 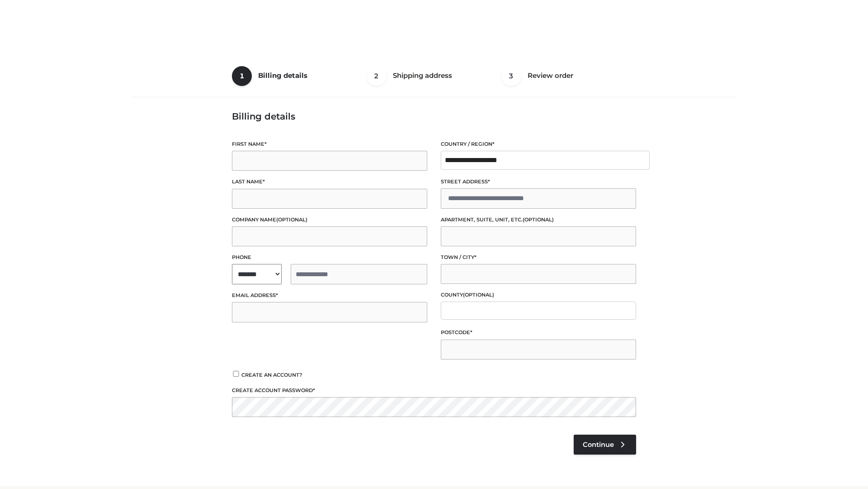 I want to click on span: Create an account?, so click(x=272, y=374).